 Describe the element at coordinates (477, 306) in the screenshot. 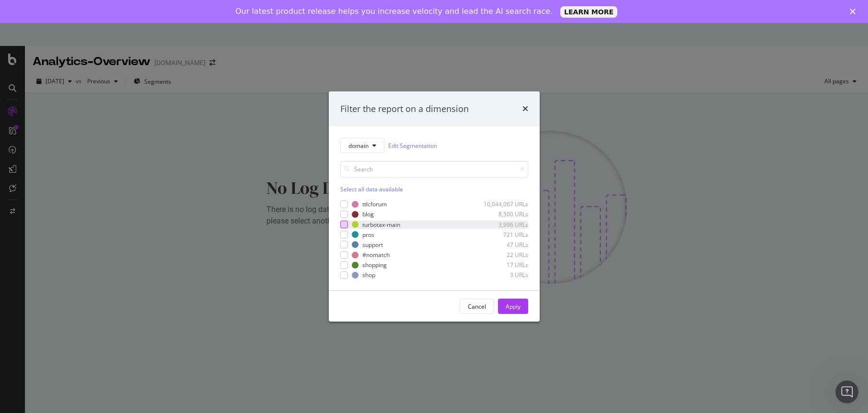

I see `button: Cancel` at that location.